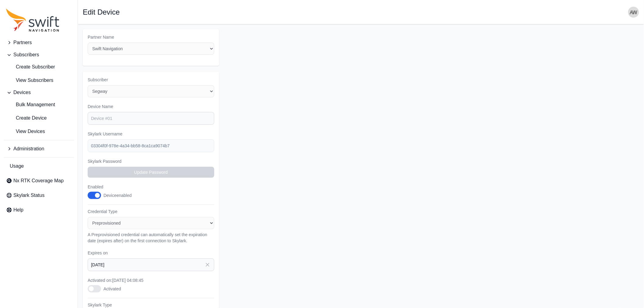 This screenshot has width=644, height=308. Describe the element at coordinates (22, 93) in the screenshot. I see `span: Devices` at that location.